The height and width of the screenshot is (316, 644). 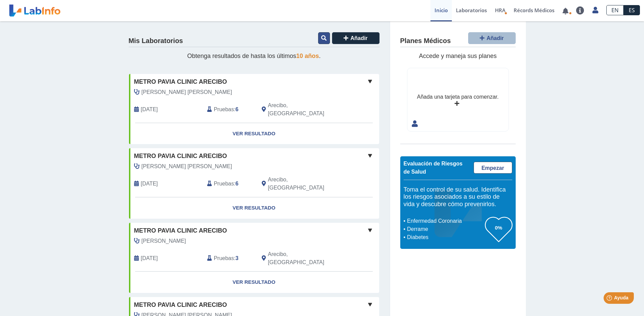 What do you see at coordinates (307, 56) in the screenshot?
I see `span: 10 años` at bounding box center [307, 56].